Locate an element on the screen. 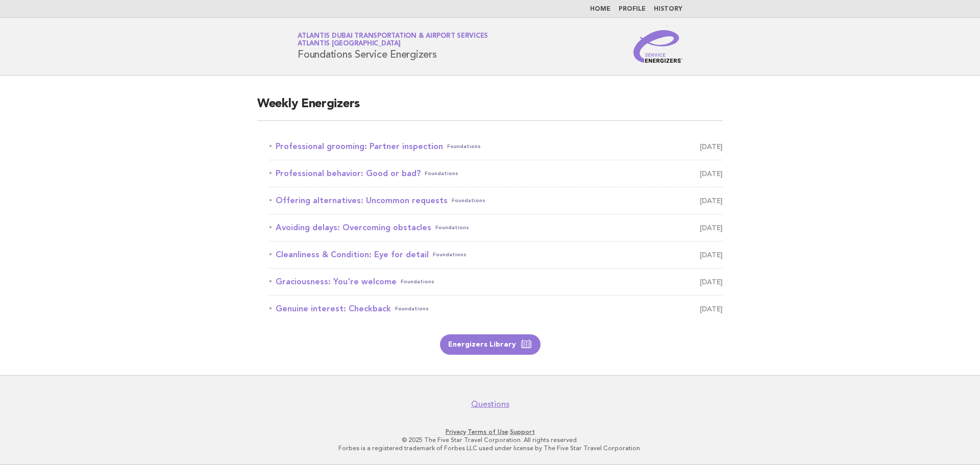  a: Terms of Use is located at coordinates (488, 431).